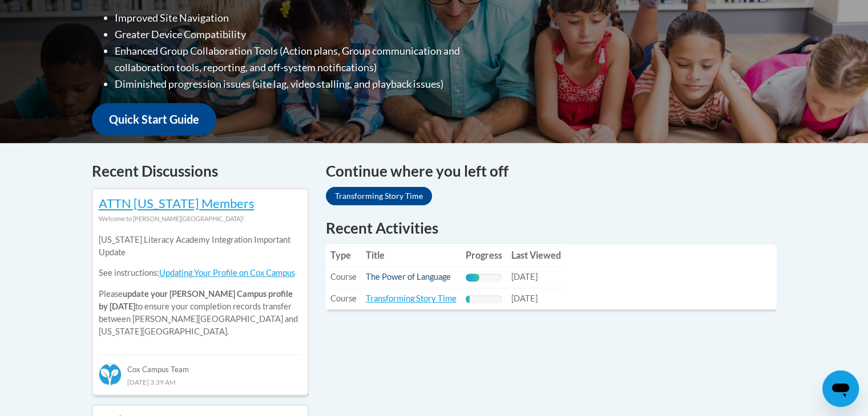 The width and height of the screenshot is (868, 416). Describe the element at coordinates (200, 273) in the screenshot. I see `p: See instructions:` at that location.